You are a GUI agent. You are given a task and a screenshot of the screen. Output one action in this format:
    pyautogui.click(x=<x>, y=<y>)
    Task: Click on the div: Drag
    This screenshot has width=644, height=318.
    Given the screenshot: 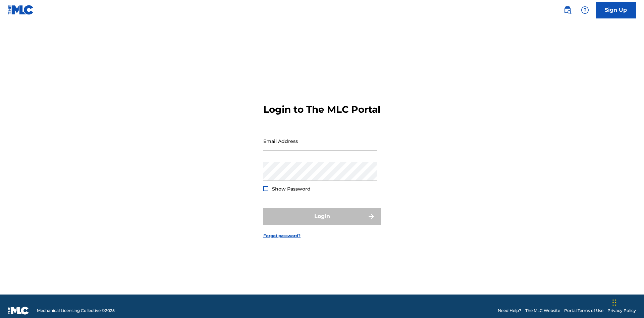 What is the action you would take?
    pyautogui.click(x=615, y=303)
    